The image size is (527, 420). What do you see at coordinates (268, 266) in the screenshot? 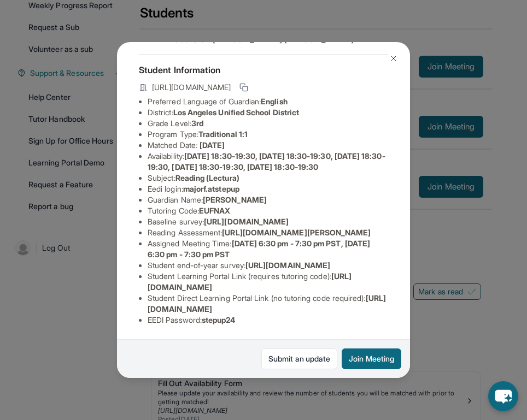
I see `li: Student end-of-year survey :` at bounding box center [268, 266].